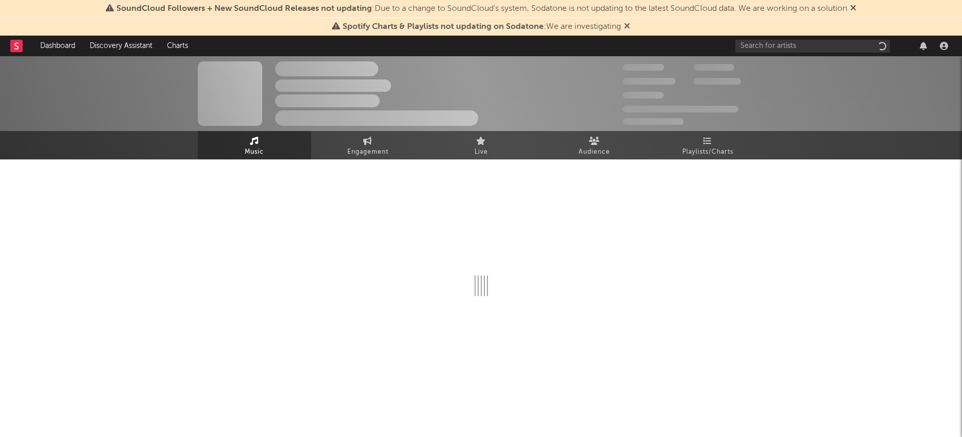 The width and height of the screenshot is (962, 437). Describe the element at coordinates (708, 152) in the screenshot. I see `span: Playlists/Charts` at that location.